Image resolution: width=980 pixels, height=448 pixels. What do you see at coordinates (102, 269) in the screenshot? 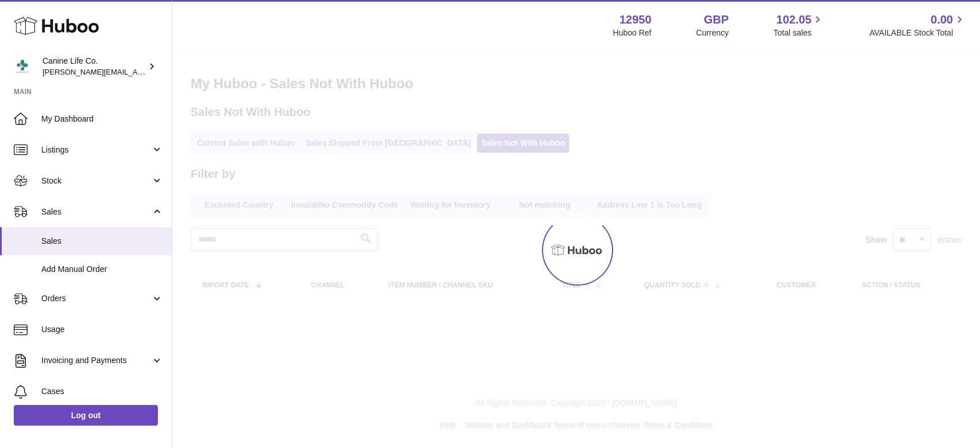
I see `span: Add Manual Order` at bounding box center [102, 269].